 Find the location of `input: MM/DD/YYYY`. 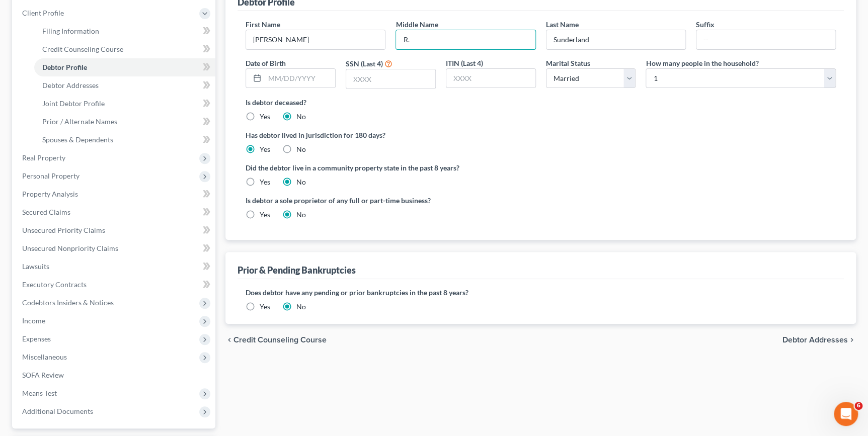

input: MM/DD/YYYY is located at coordinates (299, 78).